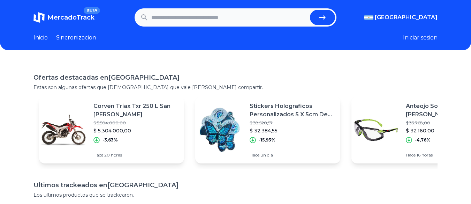 The height and width of the screenshot is (204, 471). What do you see at coordinates (71, 17) in the screenshot?
I see `span: MercadoTrack` at bounding box center [71, 17].